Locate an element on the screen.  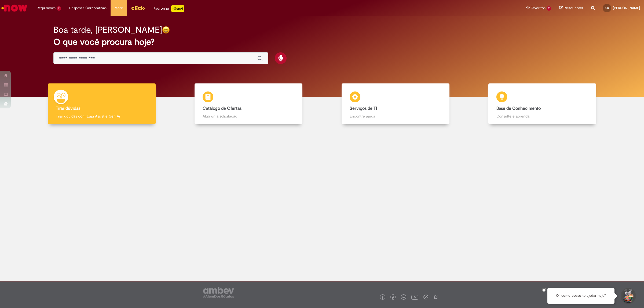
p: Tirar dúvidas com Lupi Assist e Gen Ai is located at coordinates (102, 116).